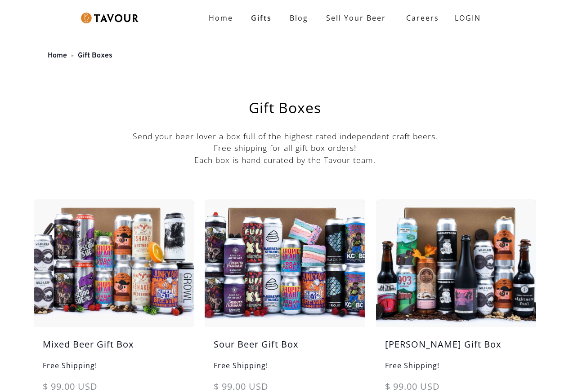 This screenshot has width=569, height=392. Describe the element at coordinates (95, 56) in the screenshot. I see `a: Gift Boxes` at that location.